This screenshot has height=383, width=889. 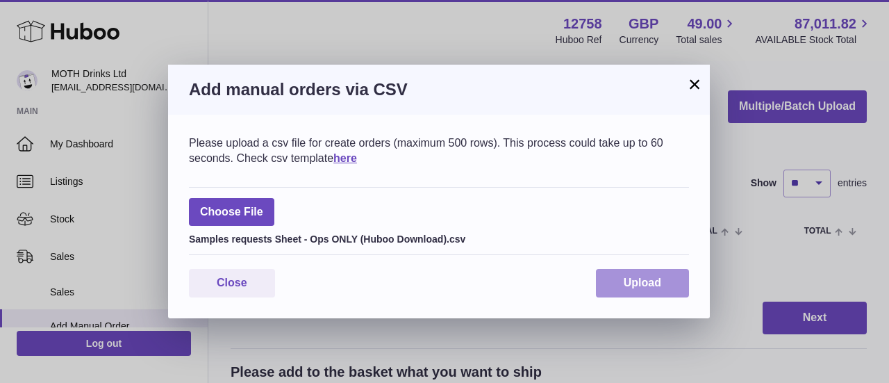 What do you see at coordinates (439, 90) in the screenshot?
I see `h3: Add manual orders via CSV` at bounding box center [439, 90].